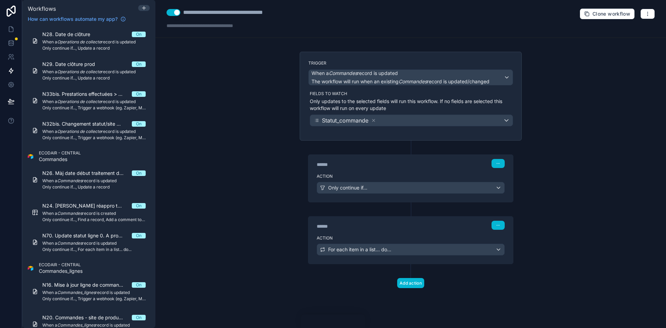 The image size is (666, 328). Describe the element at coordinates (411, 188) in the screenshot. I see `button: Only continue if...` at that location.